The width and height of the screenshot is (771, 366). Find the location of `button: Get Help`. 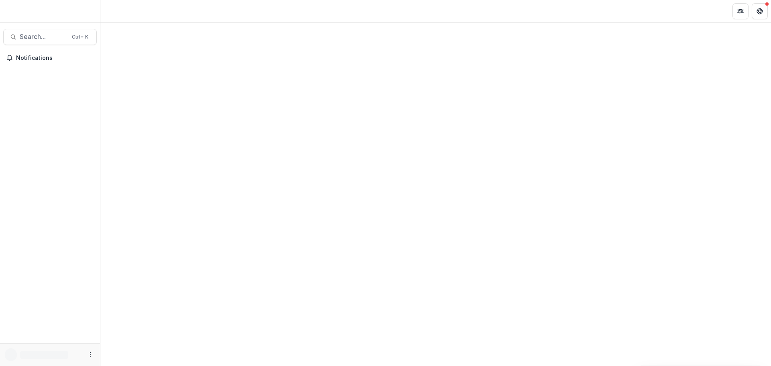

button: Get Help is located at coordinates (759, 11).